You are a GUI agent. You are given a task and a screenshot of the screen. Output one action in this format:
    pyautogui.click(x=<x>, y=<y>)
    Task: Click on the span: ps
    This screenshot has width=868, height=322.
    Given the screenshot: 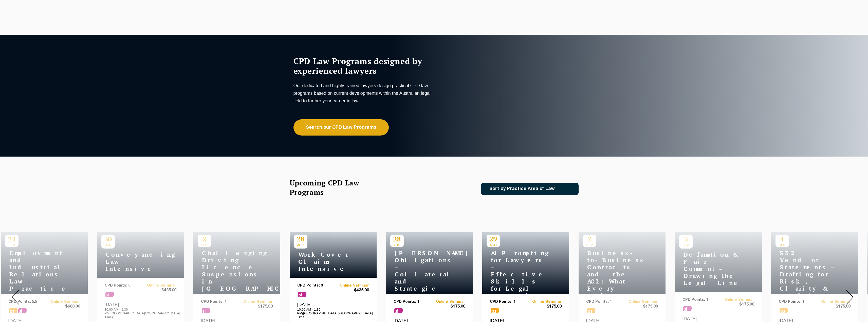 What is the action you would take?
    pyautogui.click(x=494, y=311)
    